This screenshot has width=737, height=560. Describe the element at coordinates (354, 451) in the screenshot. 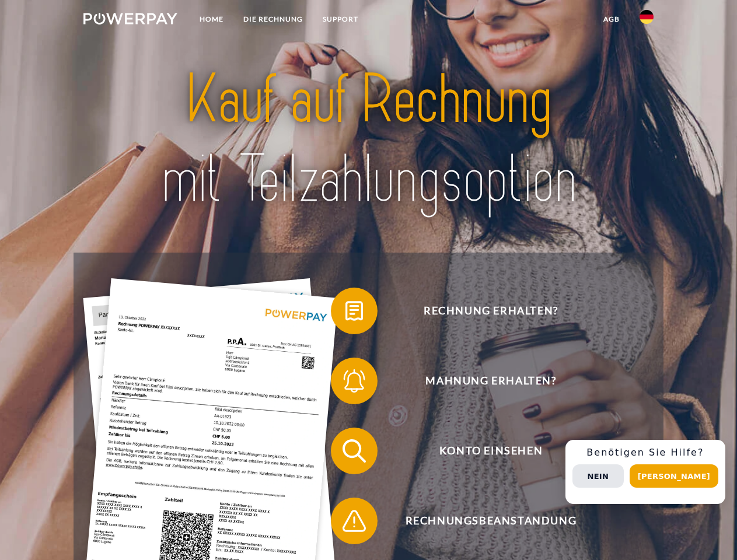

I see `img: qb_search.svg` at that location.